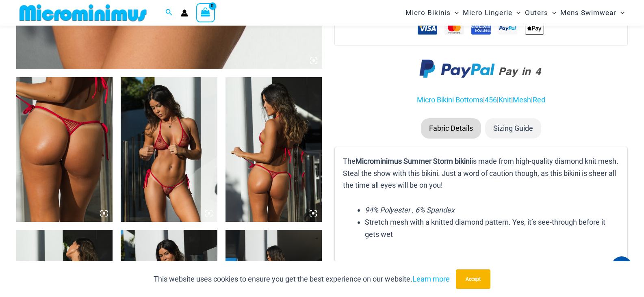 The image size is (644, 297). I want to click on a: View Shopping Cart, empty, so click(205, 12).